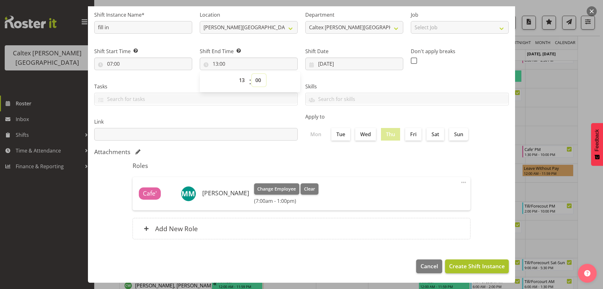  What do you see at coordinates (316, 134) in the screenshot?
I see `label: Mon` at bounding box center [316, 134].